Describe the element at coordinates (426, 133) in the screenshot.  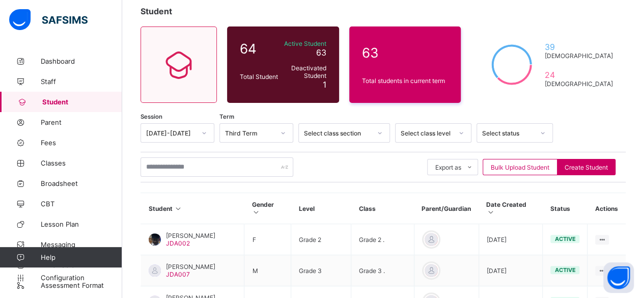
I see `div: Select class level` at that location.